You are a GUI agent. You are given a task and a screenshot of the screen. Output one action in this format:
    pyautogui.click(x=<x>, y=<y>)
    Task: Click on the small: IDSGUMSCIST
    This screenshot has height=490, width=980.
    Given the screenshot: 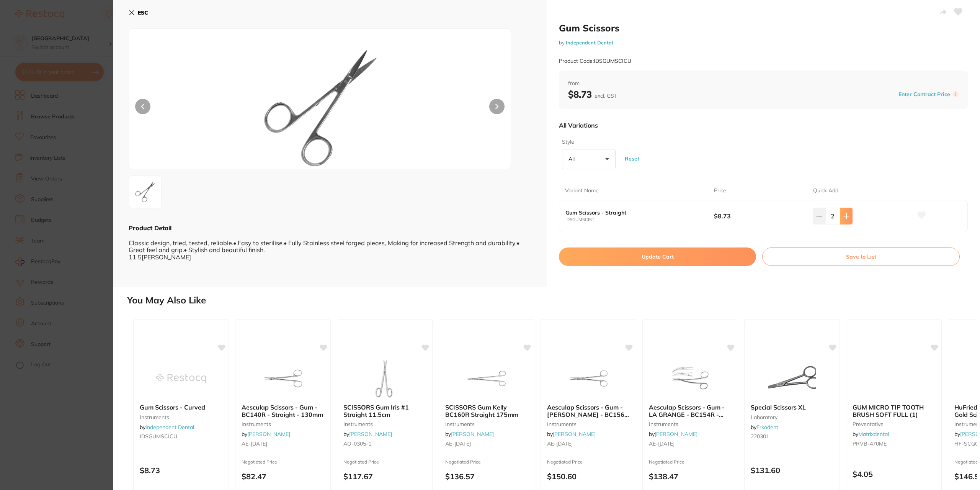 What is the action you would take?
    pyautogui.click(x=640, y=219)
    